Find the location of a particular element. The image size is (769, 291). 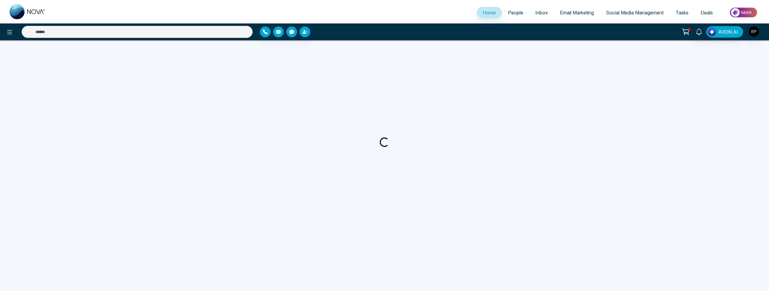

span: Social Media Management is located at coordinates (634, 13).